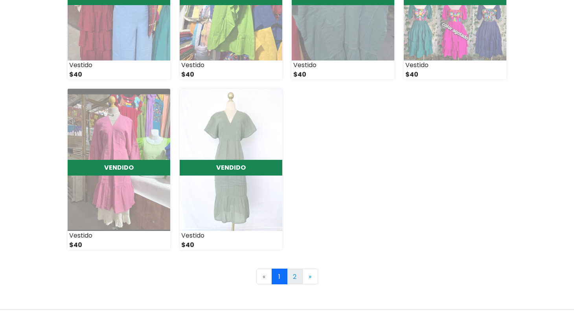  Describe the element at coordinates (287, 277) in the screenshot. I see `nav: Page navigation` at that location.